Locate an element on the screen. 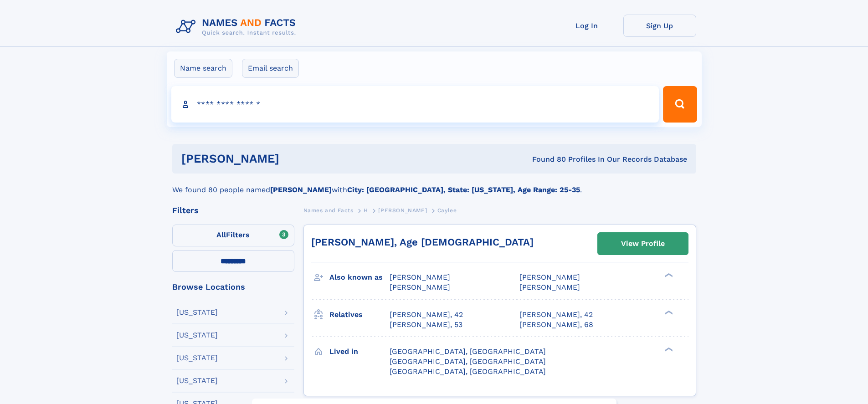  a: Sign Up is located at coordinates (660, 25).